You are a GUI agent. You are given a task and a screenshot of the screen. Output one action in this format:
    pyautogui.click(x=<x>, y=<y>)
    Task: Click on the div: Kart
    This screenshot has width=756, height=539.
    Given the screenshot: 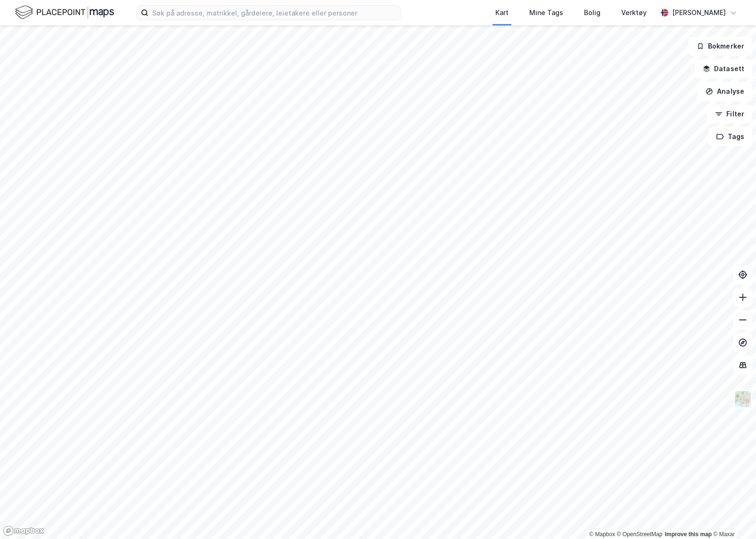 What is the action you would take?
    pyautogui.click(x=502, y=13)
    